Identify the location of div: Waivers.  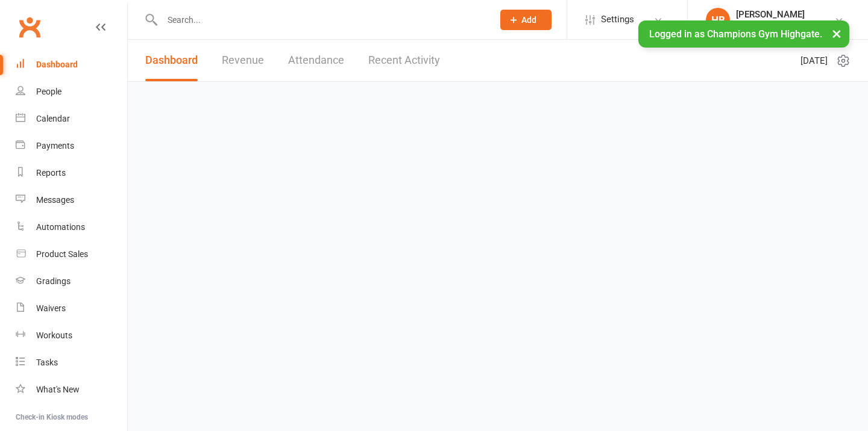
(51, 308).